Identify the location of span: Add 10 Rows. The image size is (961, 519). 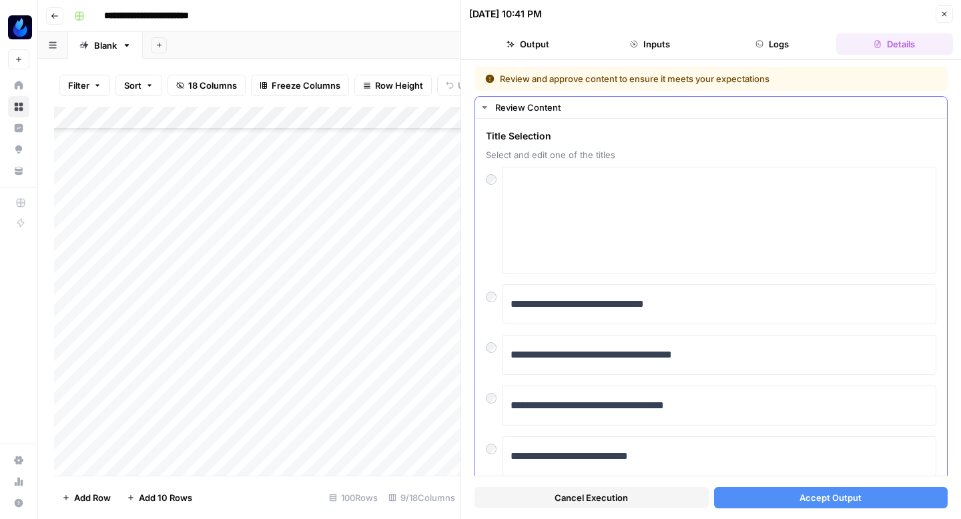
(166, 498).